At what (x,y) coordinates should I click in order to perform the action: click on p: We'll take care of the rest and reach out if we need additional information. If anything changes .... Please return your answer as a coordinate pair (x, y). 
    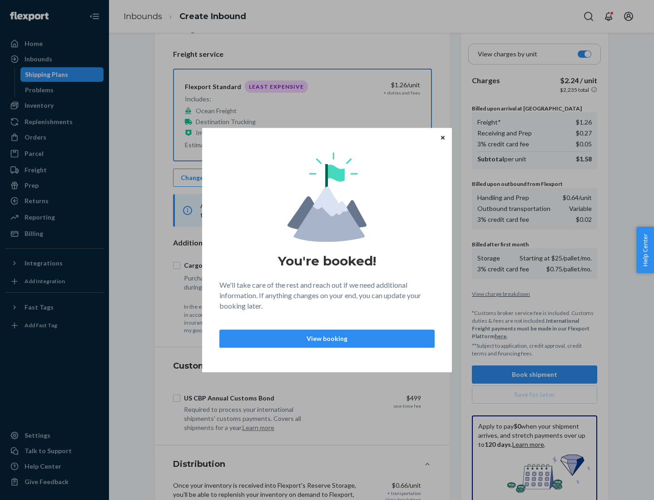
    Looking at the image, I should click on (327, 295).